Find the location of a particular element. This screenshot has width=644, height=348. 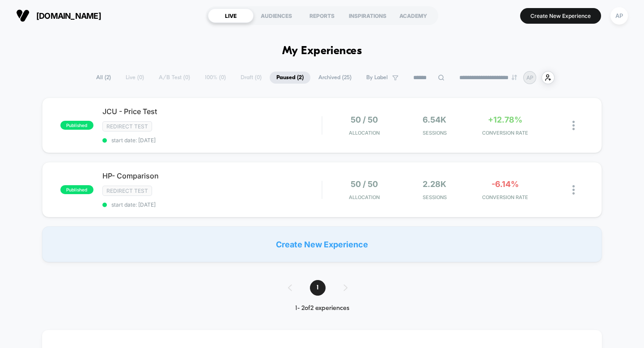

span: All ( 2 ) is located at coordinates (103, 77).